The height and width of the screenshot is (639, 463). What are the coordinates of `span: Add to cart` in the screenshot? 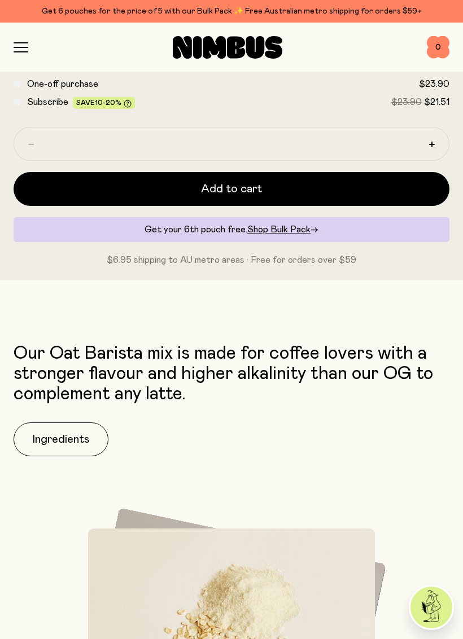 It's located at (231, 189).